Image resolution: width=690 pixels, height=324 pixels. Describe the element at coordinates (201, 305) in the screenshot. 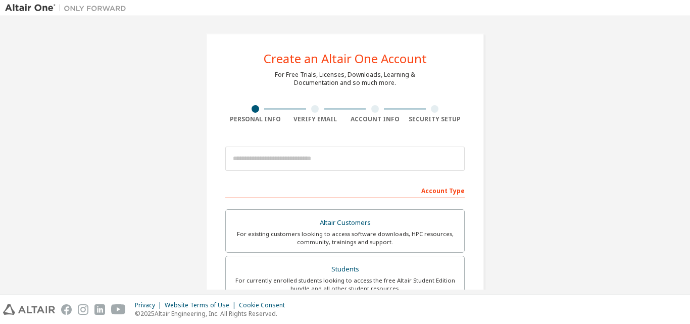

I see `div: Website Terms of Use` at that location.